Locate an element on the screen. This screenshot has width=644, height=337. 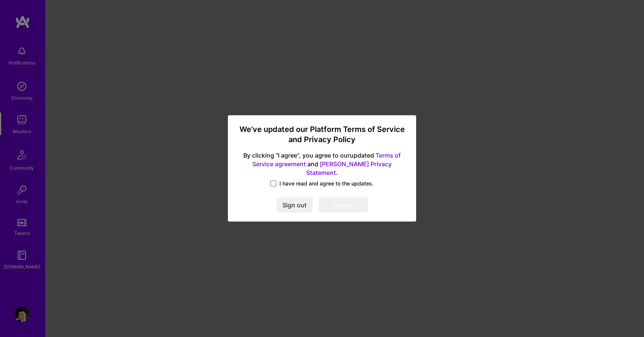
a: Terms of Service agreement is located at coordinates (327, 159).